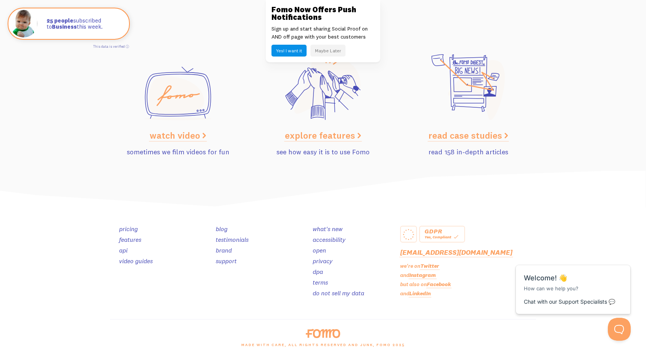 This screenshot has width=646, height=356. What do you see at coordinates (128, 229) in the screenshot?
I see `a: pricing` at bounding box center [128, 229].